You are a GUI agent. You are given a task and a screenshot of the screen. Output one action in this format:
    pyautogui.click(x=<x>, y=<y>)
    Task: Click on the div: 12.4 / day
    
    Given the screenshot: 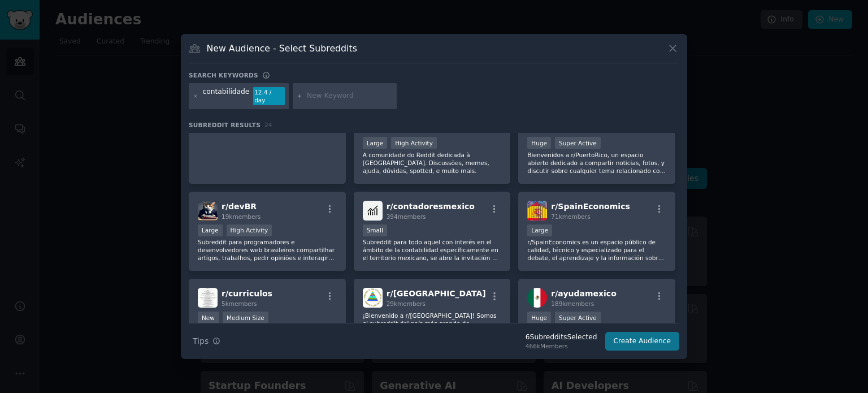 What is the action you would take?
    pyautogui.click(x=269, y=96)
    